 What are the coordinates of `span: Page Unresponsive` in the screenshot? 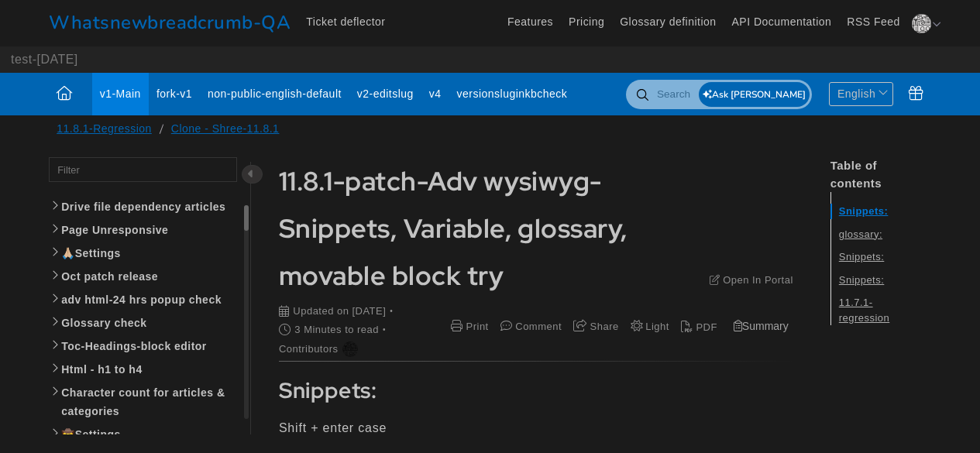 It's located at (150, 230).